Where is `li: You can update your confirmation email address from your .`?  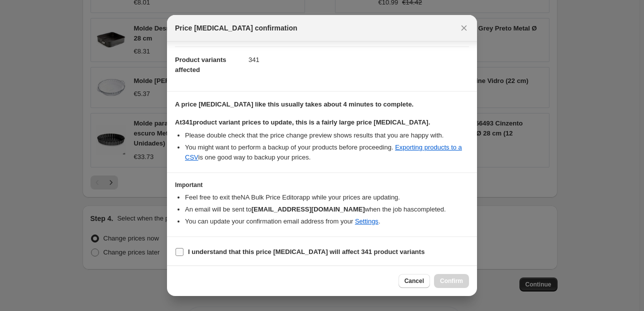 li: You can update your confirmation email address from your . is located at coordinates (327, 222).